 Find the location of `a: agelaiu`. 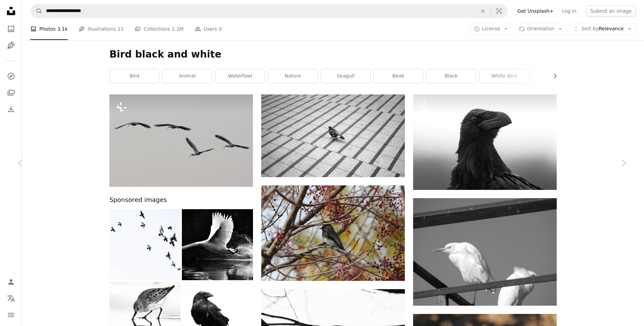

a: agelaiu is located at coordinates (556, 76).